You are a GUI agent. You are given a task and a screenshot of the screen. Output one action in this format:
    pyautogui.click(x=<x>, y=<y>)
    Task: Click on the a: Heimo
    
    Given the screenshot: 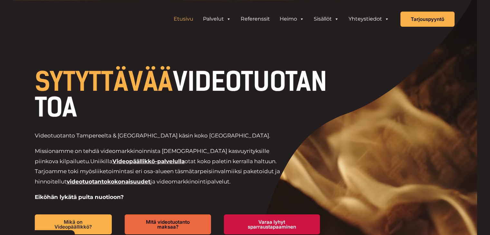 What is the action you would take?
    pyautogui.click(x=292, y=19)
    